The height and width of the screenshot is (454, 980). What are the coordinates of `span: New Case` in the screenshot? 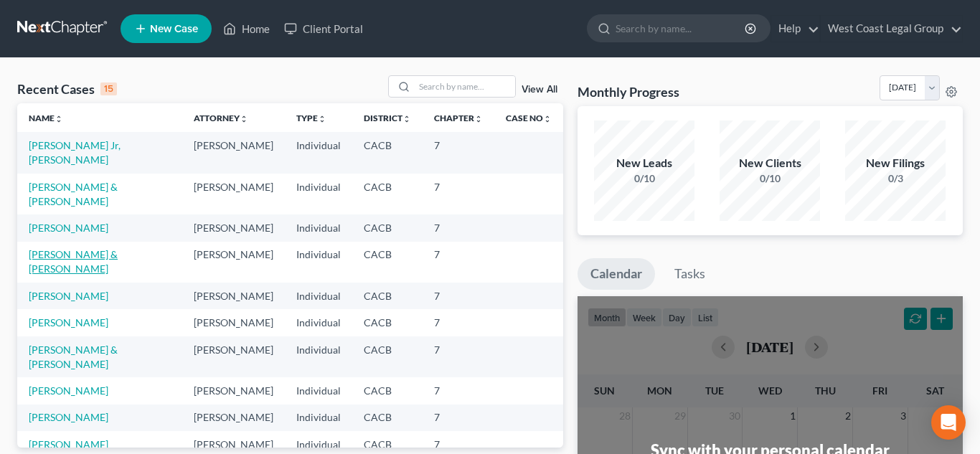 It's located at (174, 29).